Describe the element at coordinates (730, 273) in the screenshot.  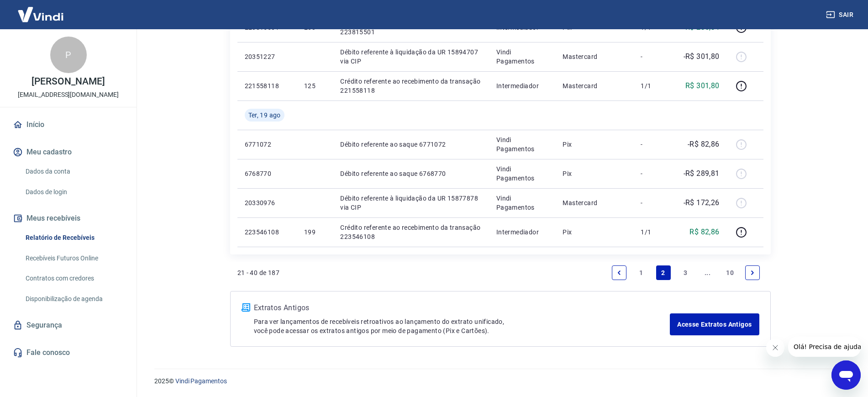
I see `a: Page 10` at that location.